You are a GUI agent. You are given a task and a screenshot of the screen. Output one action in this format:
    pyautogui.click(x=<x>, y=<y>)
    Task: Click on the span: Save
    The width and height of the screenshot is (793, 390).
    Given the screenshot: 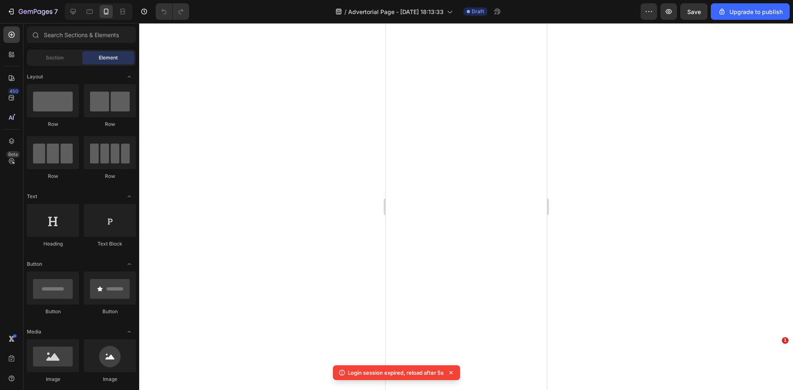 What is the action you would take?
    pyautogui.click(x=694, y=12)
    